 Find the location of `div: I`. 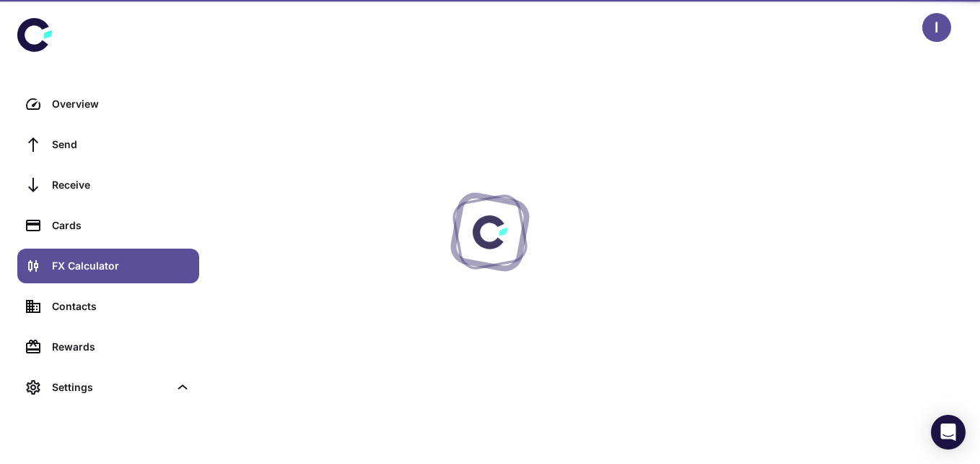

div: I is located at coordinates (936, 27).